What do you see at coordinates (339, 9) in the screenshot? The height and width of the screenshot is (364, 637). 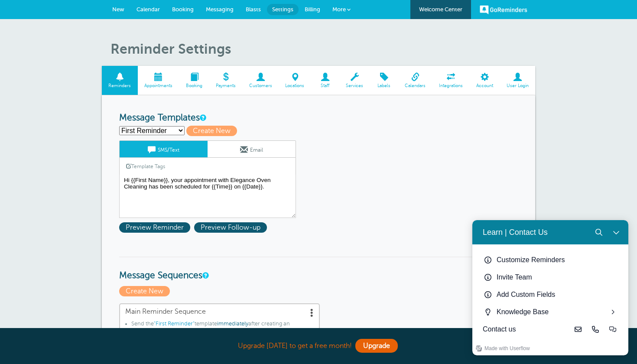 I see `span: More` at bounding box center [339, 9].